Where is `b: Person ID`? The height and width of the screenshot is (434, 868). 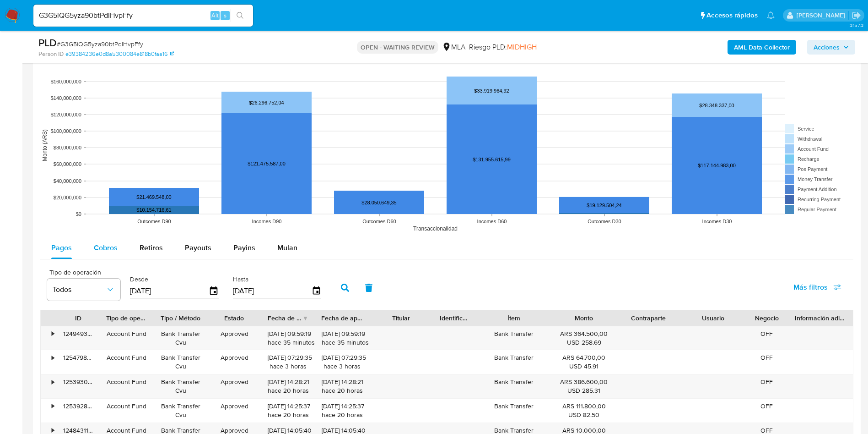
b: Person ID is located at coordinates (51, 54).